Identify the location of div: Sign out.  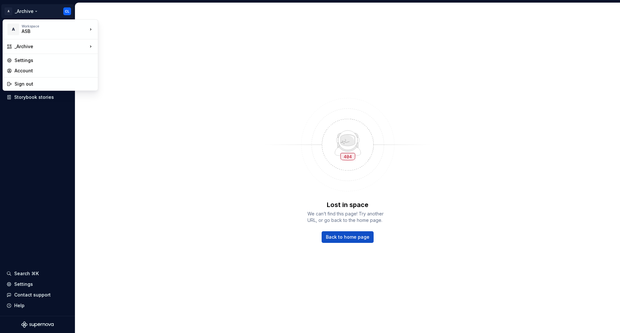
(54, 84).